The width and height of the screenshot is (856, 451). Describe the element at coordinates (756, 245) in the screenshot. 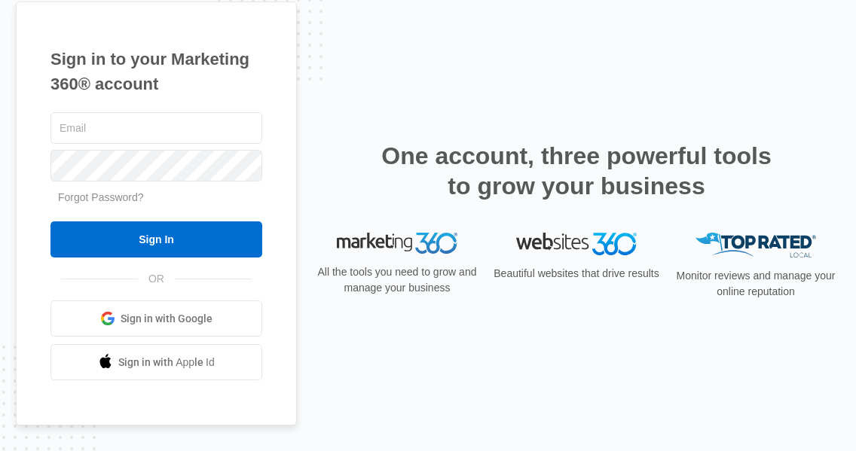

I see `img: Top Rated Local` at that location.